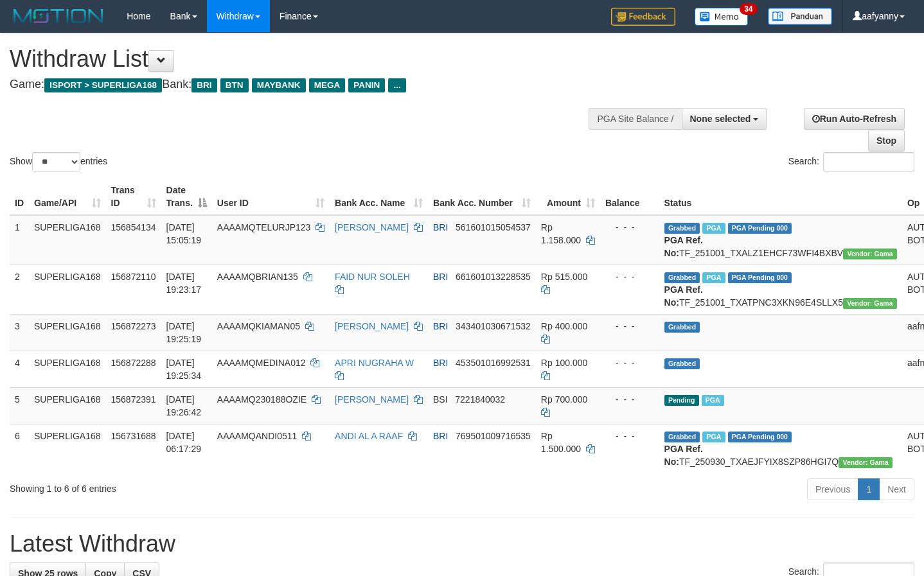 The height and width of the screenshot is (576, 924). Describe the element at coordinates (192, 486) in the screenshot. I see `div: Showing 1 to 6 of 6 entries` at that location.